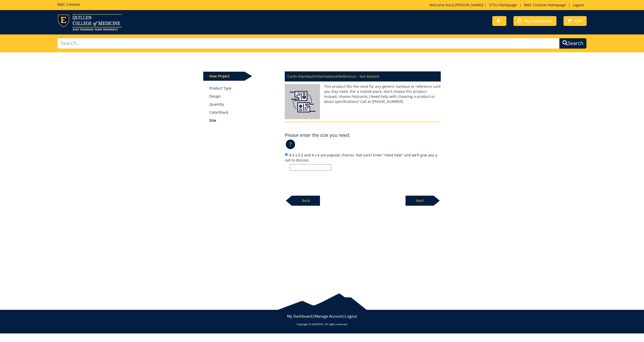 This screenshot has height=342, width=644. Describe the element at coordinates (224, 76) in the screenshot. I see `p: New Project` at that location.